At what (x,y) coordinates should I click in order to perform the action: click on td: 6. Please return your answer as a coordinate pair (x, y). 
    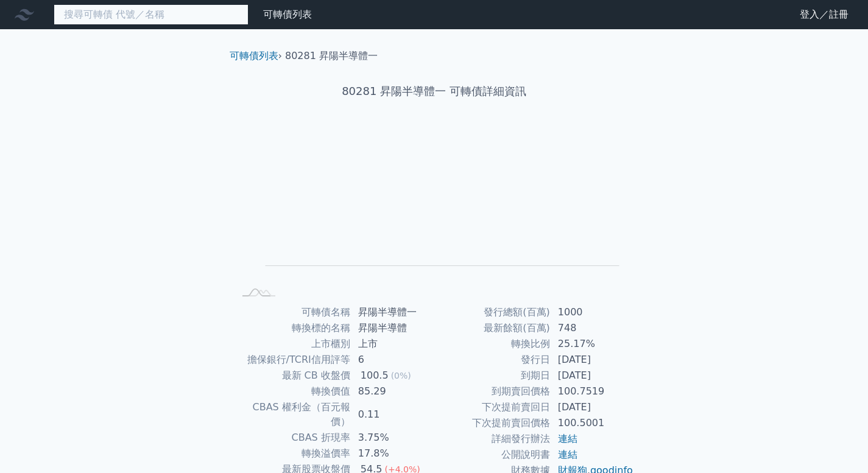
    Looking at the image, I should click on (392, 360).